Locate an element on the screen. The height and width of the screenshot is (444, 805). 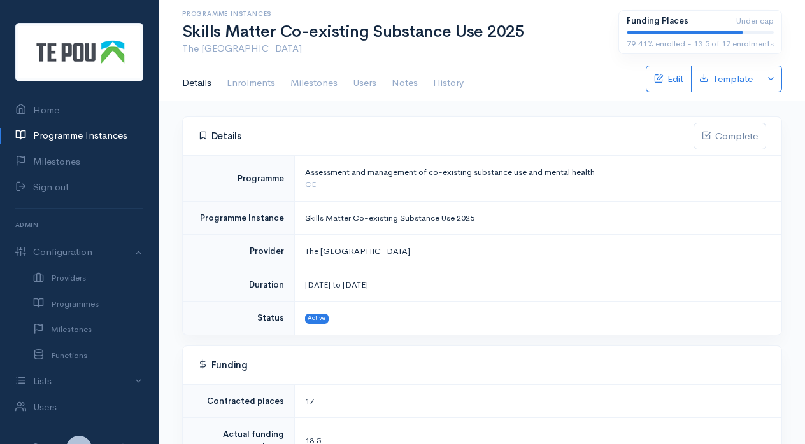
button: Complete is located at coordinates (729, 136).